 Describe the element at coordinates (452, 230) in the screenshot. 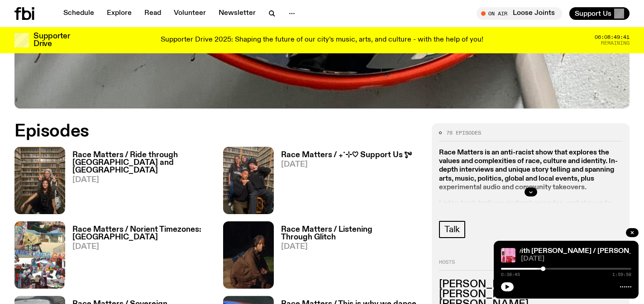

I see `a: Talk` at that location.